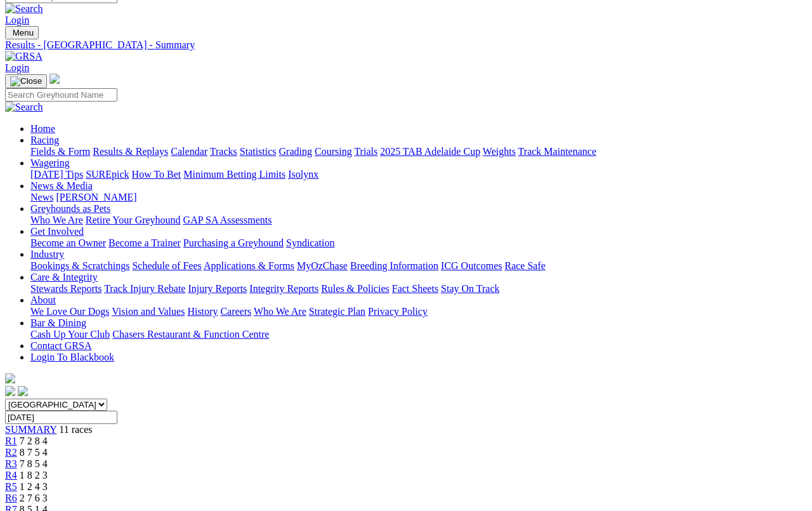  I want to click on a: Breeding Information, so click(394, 266).